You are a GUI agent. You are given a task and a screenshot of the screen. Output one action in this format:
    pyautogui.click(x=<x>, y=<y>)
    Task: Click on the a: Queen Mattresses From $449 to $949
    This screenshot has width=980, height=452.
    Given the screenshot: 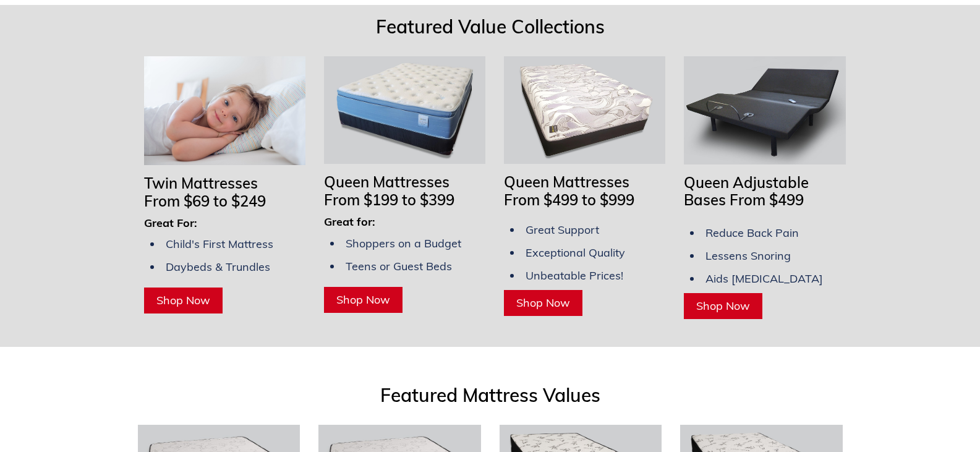 What is the action you would take?
    pyautogui.click(x=584, y=111)
    